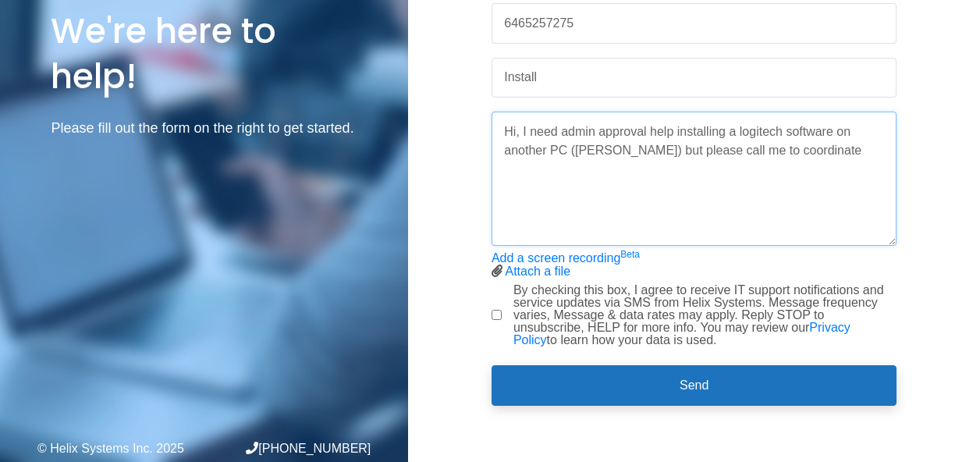 This screenshot has height=462, width=980. Describe the element at coordinates (693, 385) in the screenshot. I see `button: Send` at that location.